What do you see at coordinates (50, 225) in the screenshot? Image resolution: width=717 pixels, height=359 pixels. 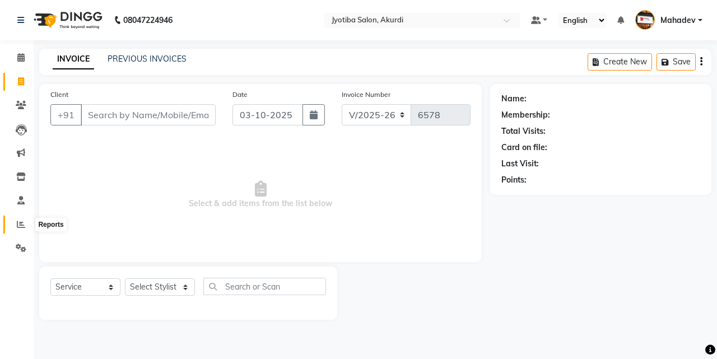 I see `div: Reports` at bounding box center [50, 225].